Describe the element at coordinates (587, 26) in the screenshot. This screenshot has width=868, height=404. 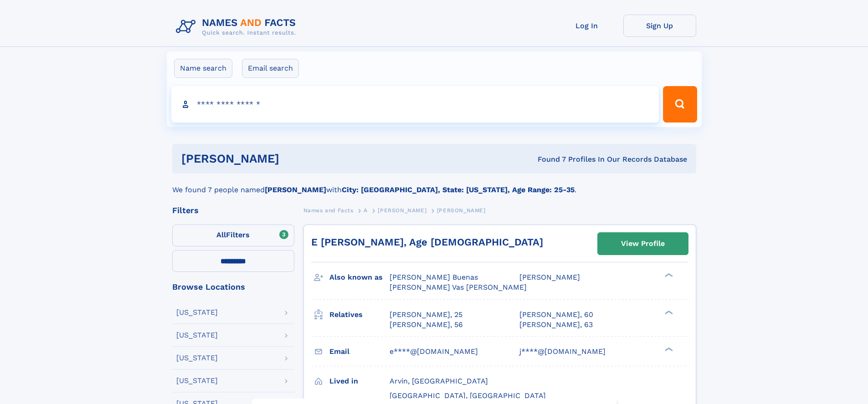
I see `a: Log In` at that location.